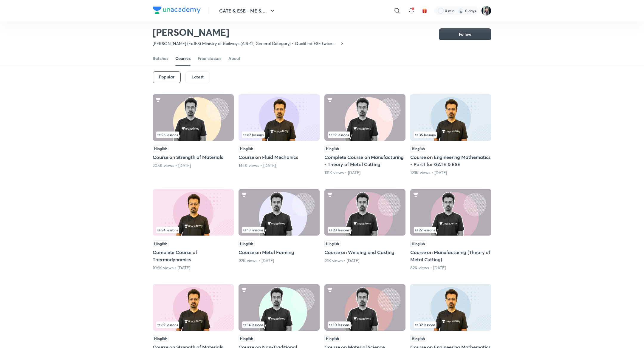 This screenshot has width=644, height=348. What do you see at coordinates (253, 325) in the screenshot?
I see `span: 14 lessons` at bounding box center [253, 325].